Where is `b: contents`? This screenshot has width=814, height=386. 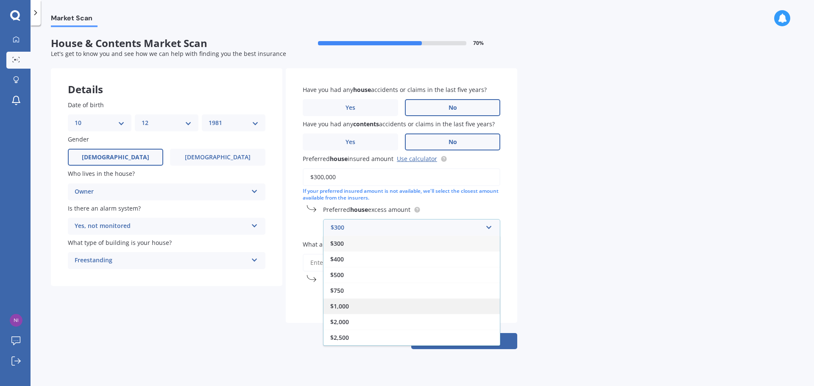 b: contents is located at coordinates (366, 124).